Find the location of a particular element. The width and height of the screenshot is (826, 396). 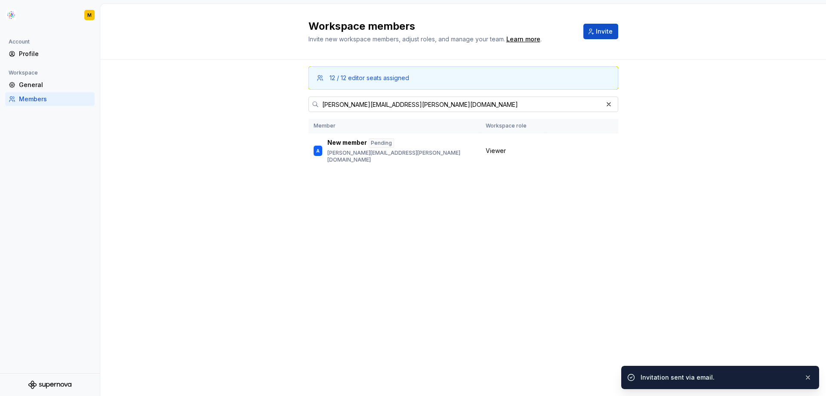

button: Invite is located at coordinates (601, 31).